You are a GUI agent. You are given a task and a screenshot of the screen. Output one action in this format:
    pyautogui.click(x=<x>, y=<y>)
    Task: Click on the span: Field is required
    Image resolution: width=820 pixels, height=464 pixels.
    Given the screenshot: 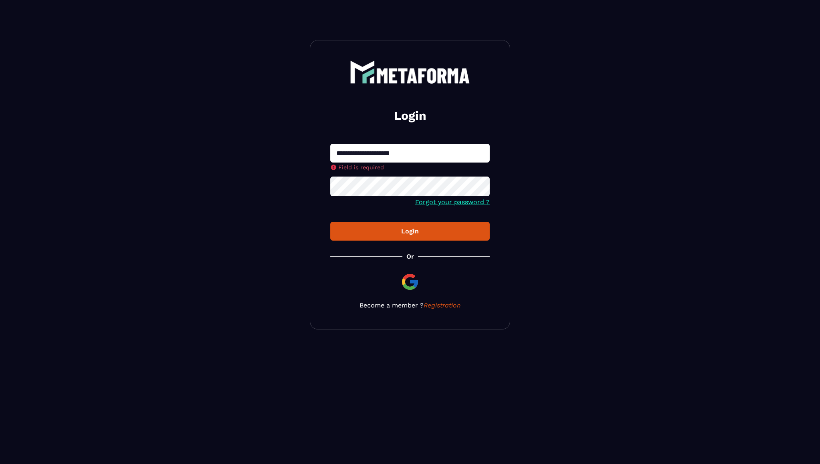 What is the action you would take?
    pyautogui.click(x=361, y=167)
    